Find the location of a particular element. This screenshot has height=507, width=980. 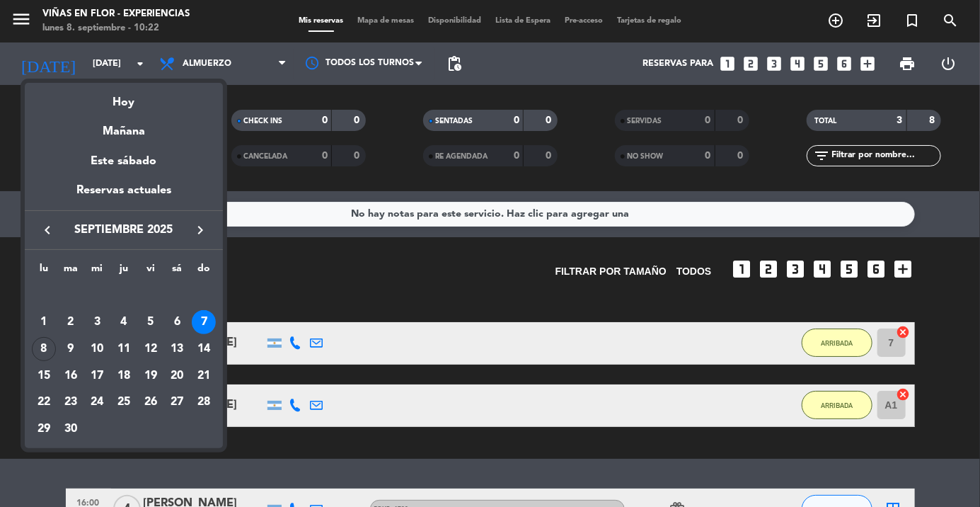

div: 17 is located at coordinates (97, 376).